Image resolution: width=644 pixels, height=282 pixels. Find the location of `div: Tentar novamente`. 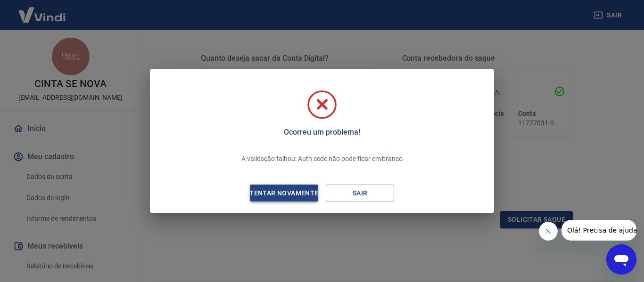

div: Tentar novamente is located at coordinates (284, 193).